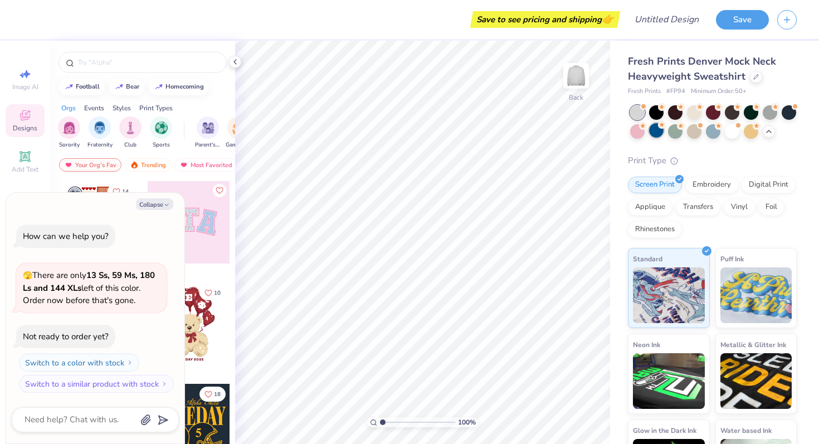 The width and height of the screenshot is (819, 444). What do you see at coordinates (90, 165) in the screenshot?
I see `div: Your Org's Fav` at bounding box center [90, 165].